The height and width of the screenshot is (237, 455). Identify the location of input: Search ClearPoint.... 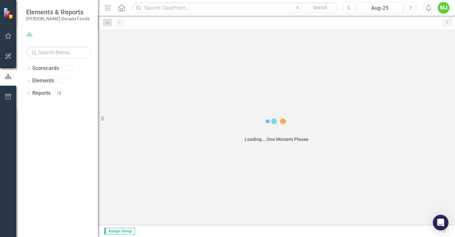
(235, 8).